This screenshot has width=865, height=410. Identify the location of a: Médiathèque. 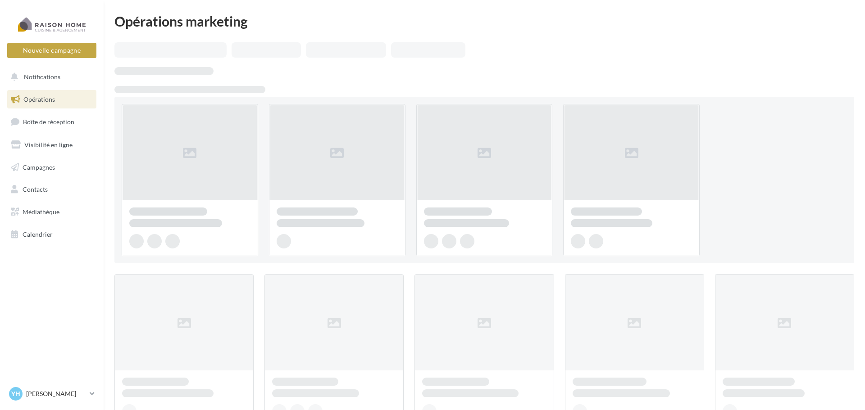
(52, 212).